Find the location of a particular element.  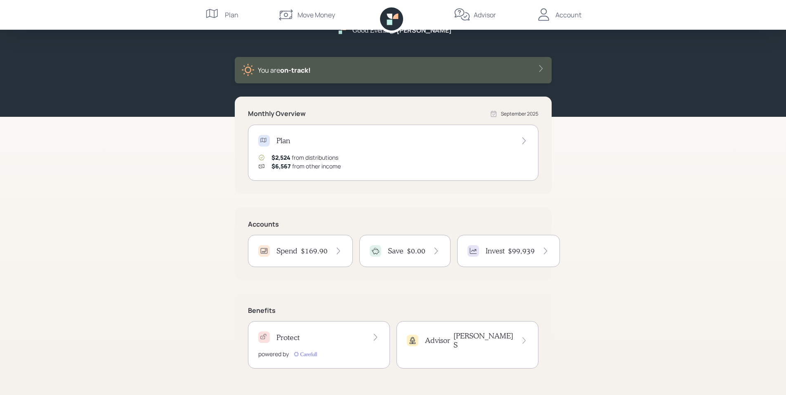

div: powered by is located at coordinates (273, 353).